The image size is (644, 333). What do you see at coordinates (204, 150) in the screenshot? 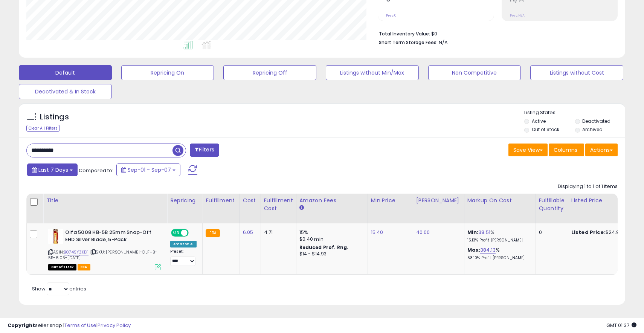
I see `button: Filters` at bounding box center [204, 150].